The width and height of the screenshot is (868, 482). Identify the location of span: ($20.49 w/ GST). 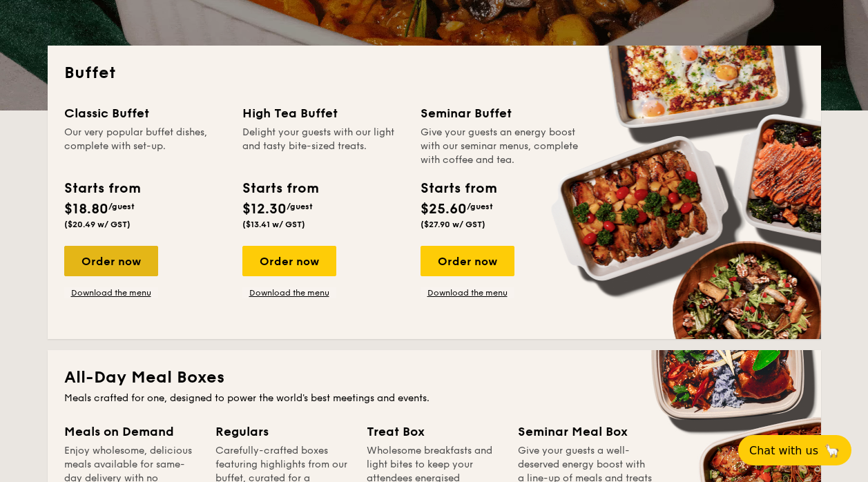
(97, 225).